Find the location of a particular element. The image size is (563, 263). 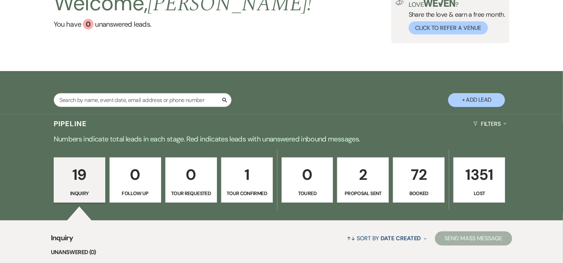

p: 72 is located at coordinates (419, 175).